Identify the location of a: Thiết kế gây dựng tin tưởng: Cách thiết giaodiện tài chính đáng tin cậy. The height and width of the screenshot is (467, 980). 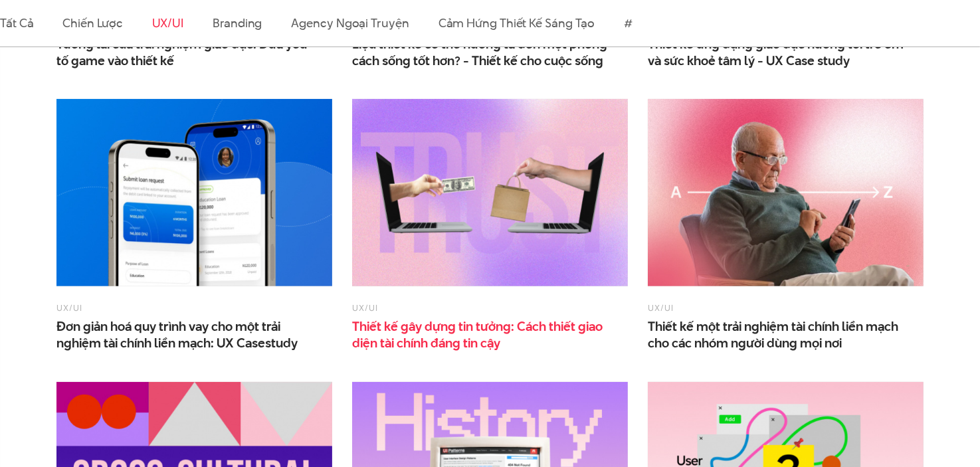
(485, 335).